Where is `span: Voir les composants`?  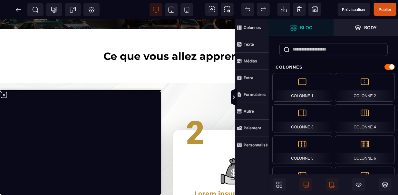 span: Voir les composants is located at coordinates (212, 9).